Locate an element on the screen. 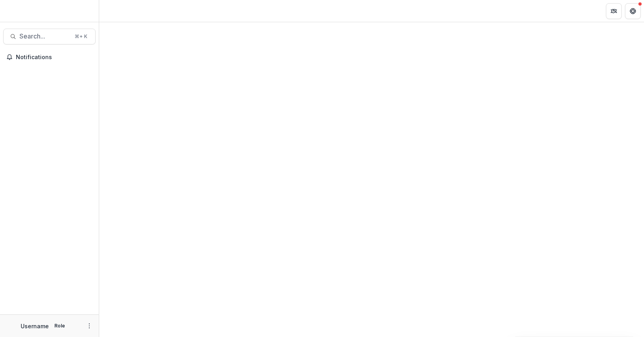 This screenshot has width=644, height=337. button: Notifications is located at coordinates (49, 58).